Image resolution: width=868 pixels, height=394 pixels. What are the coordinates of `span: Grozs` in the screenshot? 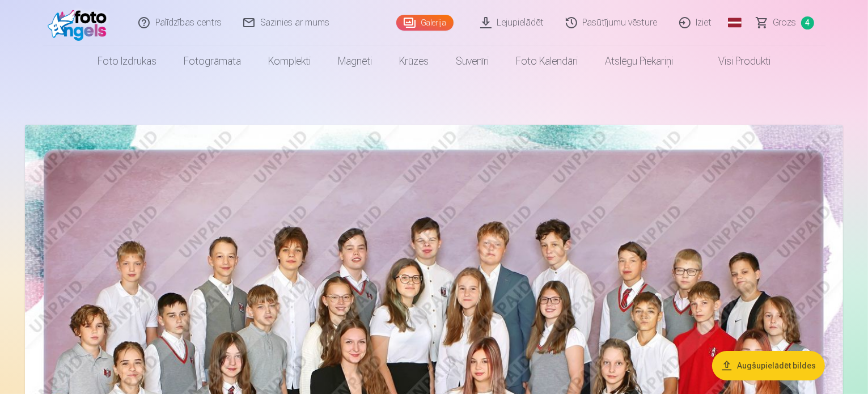 It's located at (785, 23).